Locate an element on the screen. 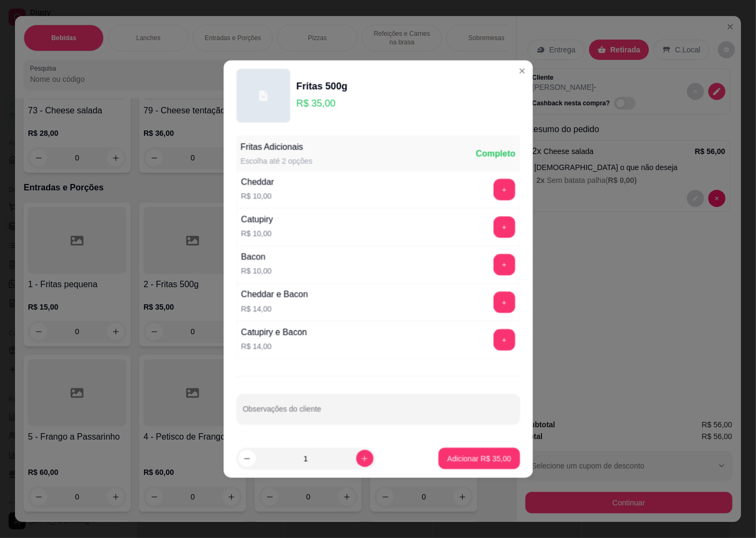 Image resolution: width=756 pixels, height=538 pixels. div: Fritas Adicionais is located at coordinates (276, 147).